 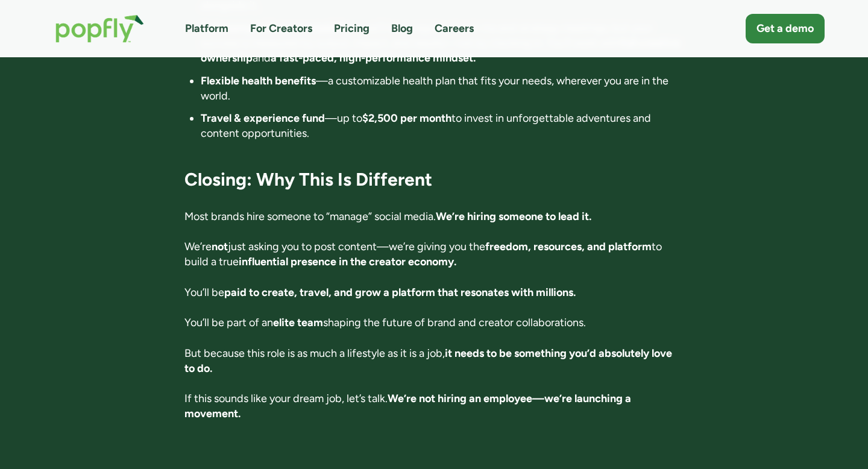 What do you see at coordinates (454, 28) in the screenshot?
I see `a: Careers` at bounding box center [454, 28].